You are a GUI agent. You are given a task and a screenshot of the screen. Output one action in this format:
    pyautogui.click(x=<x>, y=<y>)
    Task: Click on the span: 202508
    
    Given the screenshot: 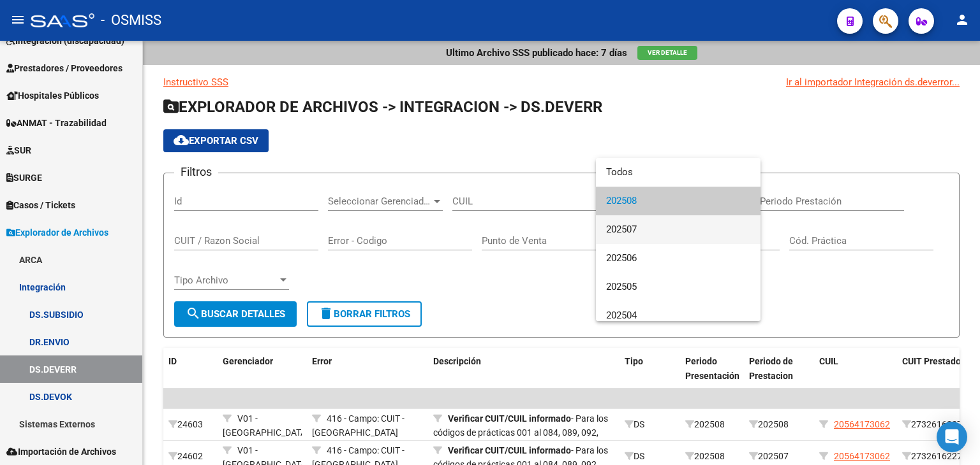 What is the action you would take?
    pyautogui.click(x=678, y=200)
    